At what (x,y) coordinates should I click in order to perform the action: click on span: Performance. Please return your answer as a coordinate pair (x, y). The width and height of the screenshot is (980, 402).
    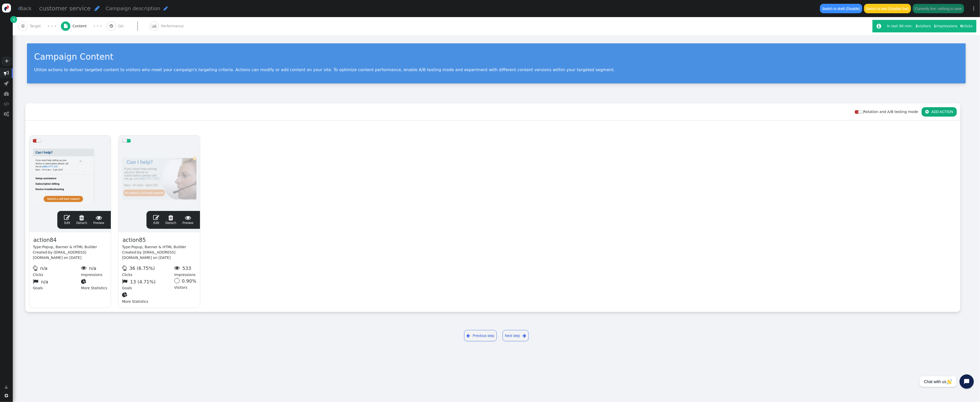
    Looking at the image, I should click on (173, 26).